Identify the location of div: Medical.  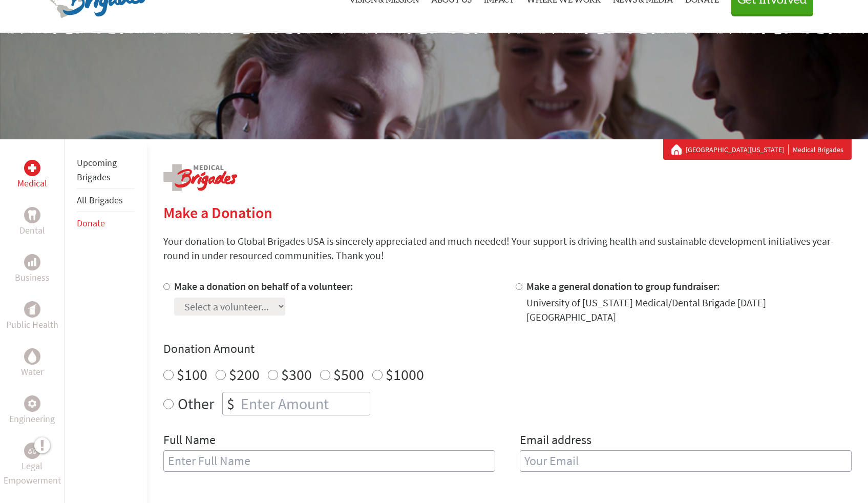
(33, 168).